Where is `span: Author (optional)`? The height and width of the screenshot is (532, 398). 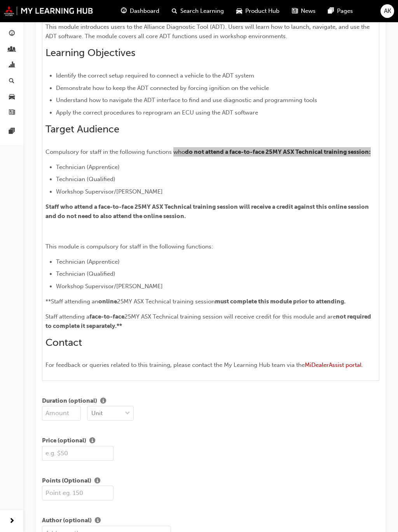
span: Author (optional) is located at coordinates (67, 520).